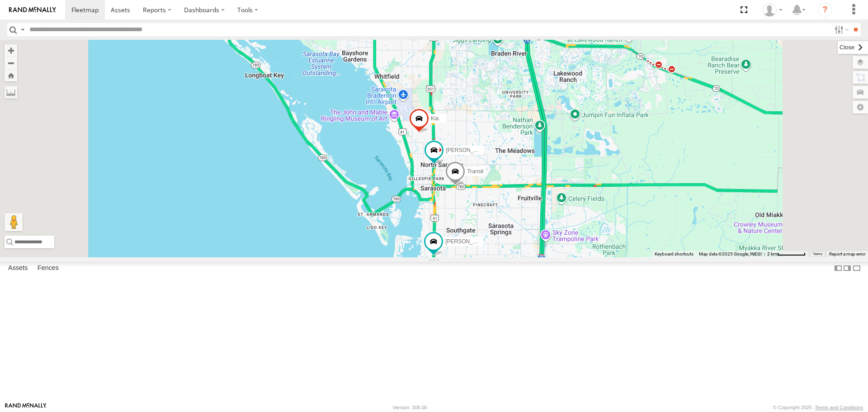  What do you see at coordinates (10, 92) in the screenshot?
I see `label: Measure` at bounding box center [10, 92].